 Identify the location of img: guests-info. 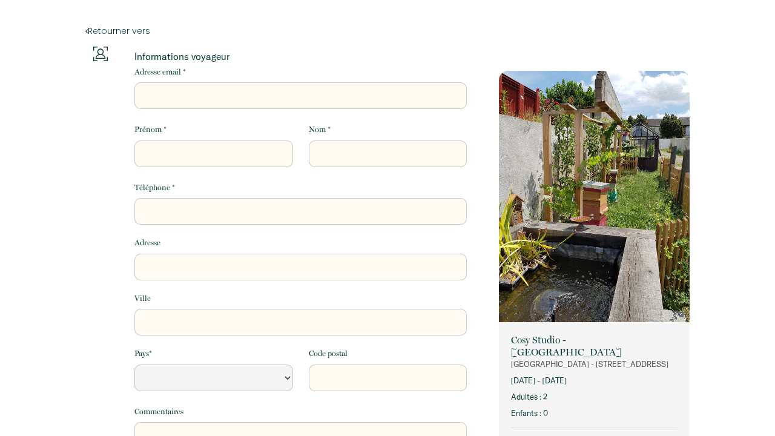
(101, 54).